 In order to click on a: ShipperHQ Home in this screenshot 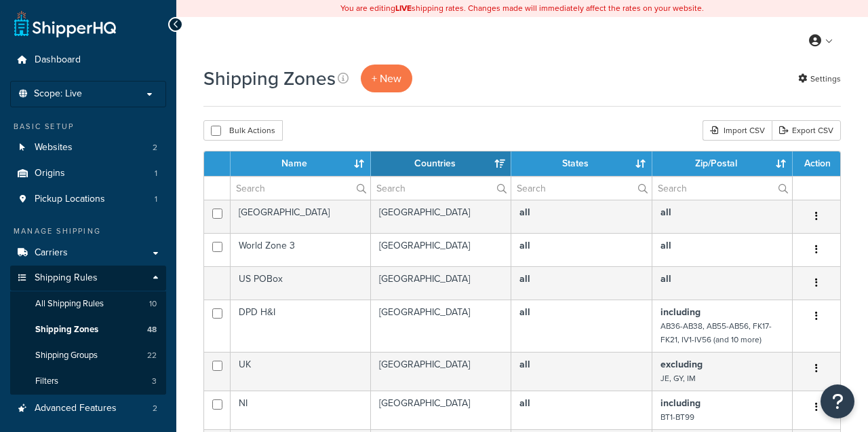, I will do `click(65, 24)`.